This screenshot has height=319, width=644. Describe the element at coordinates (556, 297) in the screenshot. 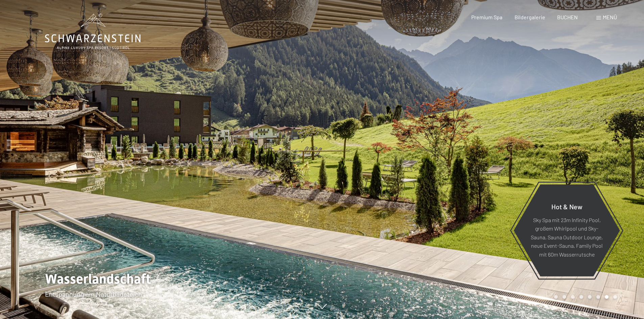

I see `div: Carousel Page 1` at that location.